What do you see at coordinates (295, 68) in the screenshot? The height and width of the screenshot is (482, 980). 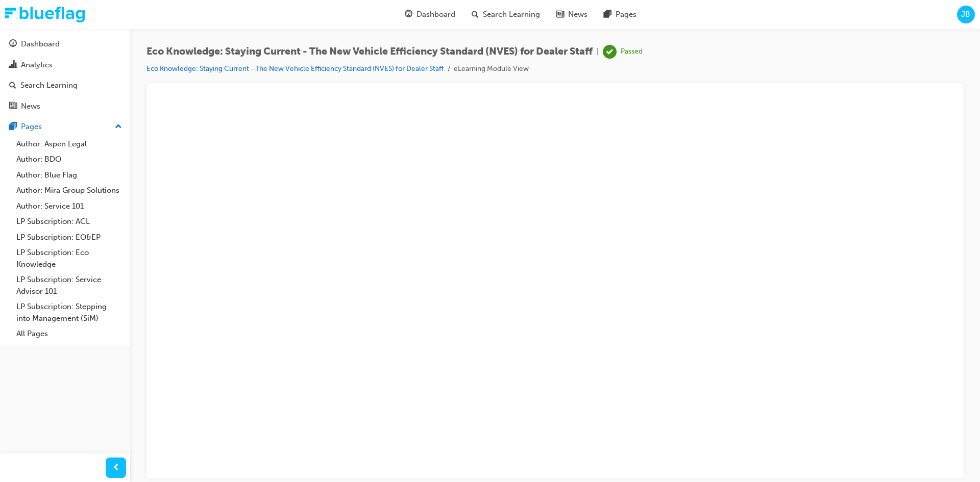 I see `a: Eco Knowledge: Staying Current - The New Vehicle Efficiency Standard (NVES) for Dealer Staff` at bounding box center [295, 68].